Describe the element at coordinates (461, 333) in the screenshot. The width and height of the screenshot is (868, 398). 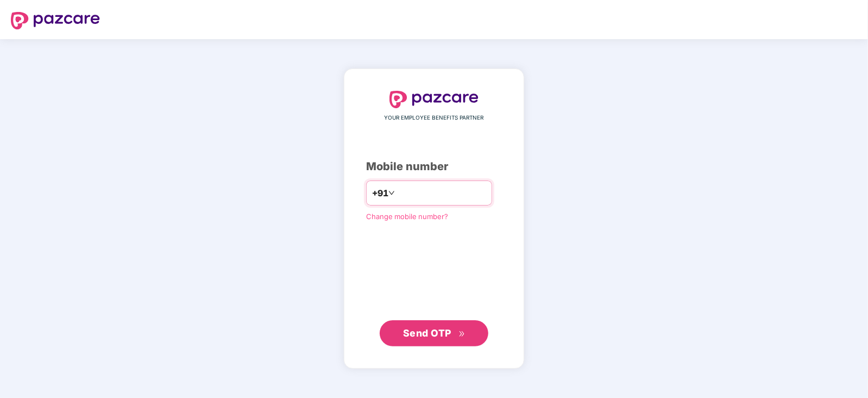
I see `span: double-right` at that location.